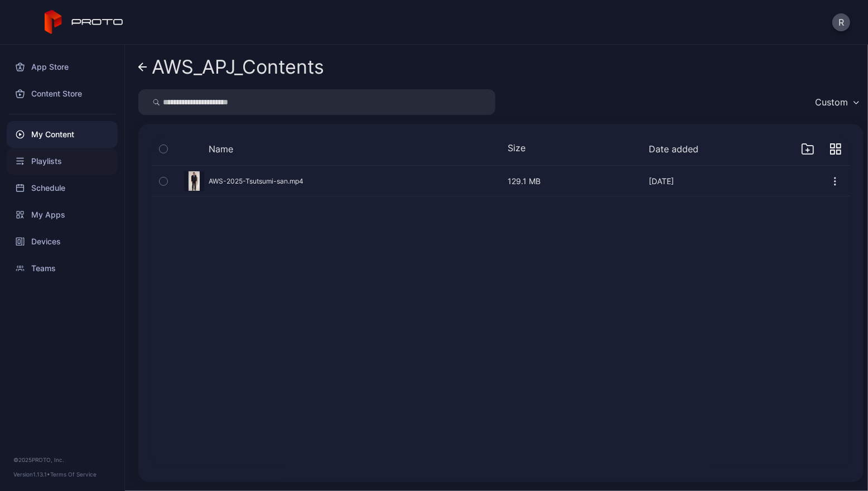 This screenshot has width=868, height=491. I want to click on button: Name, so click(221, 149).